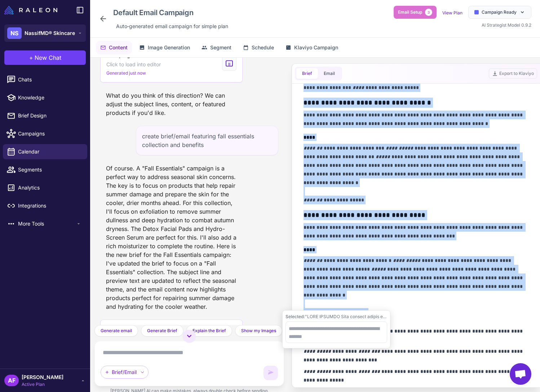 This screenshot has width=540, height=392. I want to click on button: Generate email, so click(116, 331).